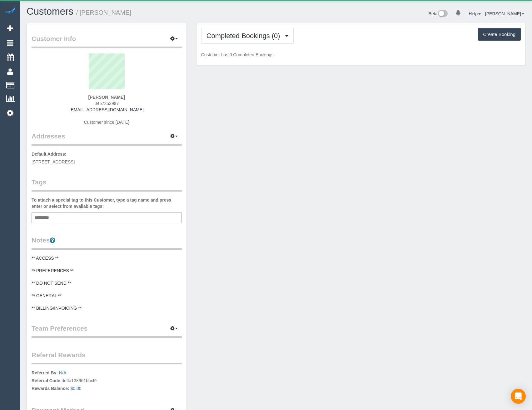  Describe the element at coordinates (49, 154) in the screenshot. I see `label: Default Address:` at that location.